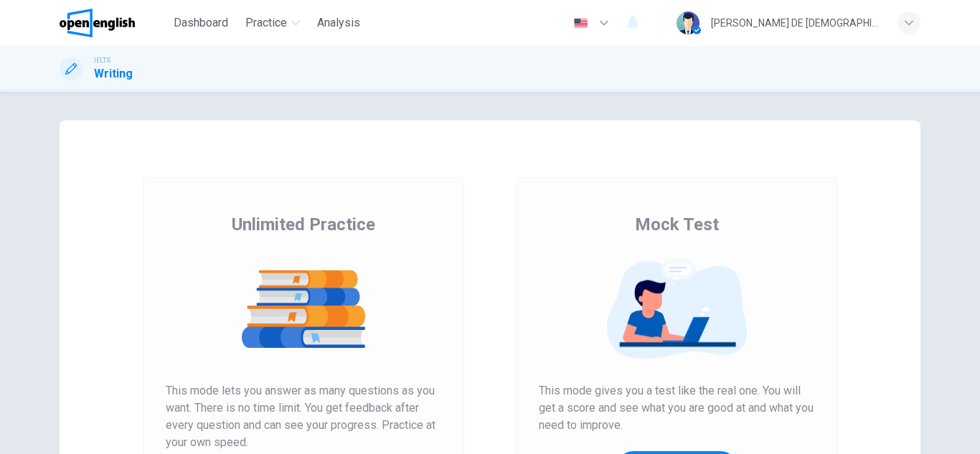 The image size is (980, 454). Describe the element at coordinates (339, 23) in the screenshot. I see `button: Analysis` at that location.